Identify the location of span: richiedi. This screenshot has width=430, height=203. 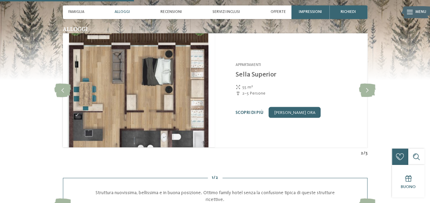
(348, 12).